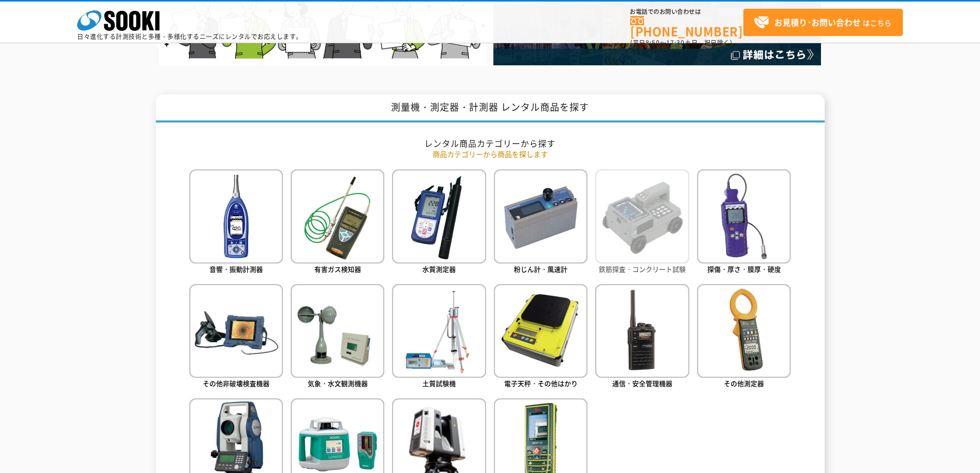  Describe the element at coordinates (236, 222) in the screenshot. I see `a: 音響・振動計測器` at that location.